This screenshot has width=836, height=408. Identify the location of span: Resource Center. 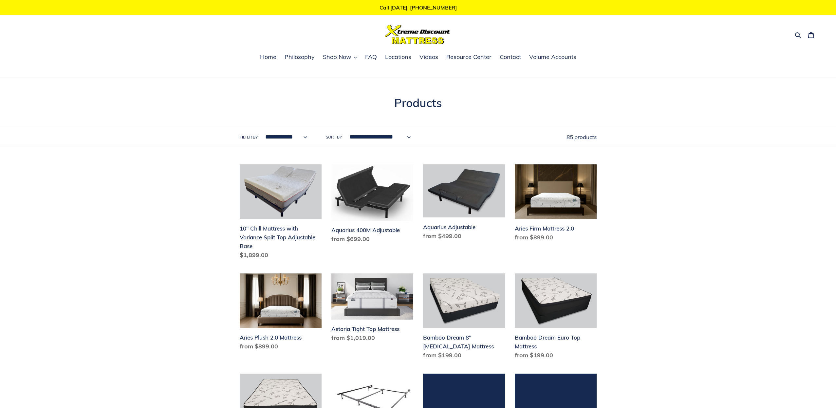
(469, 57).